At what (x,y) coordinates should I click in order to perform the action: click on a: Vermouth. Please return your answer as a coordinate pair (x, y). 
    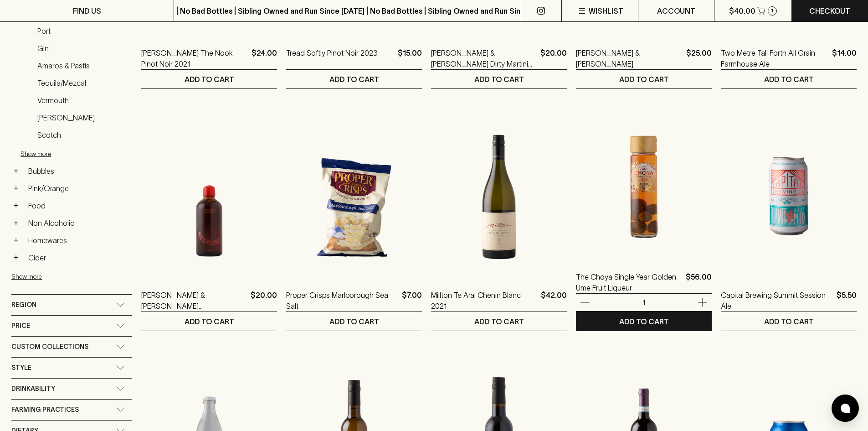
    Looking at the image, I should click on (82, 100).